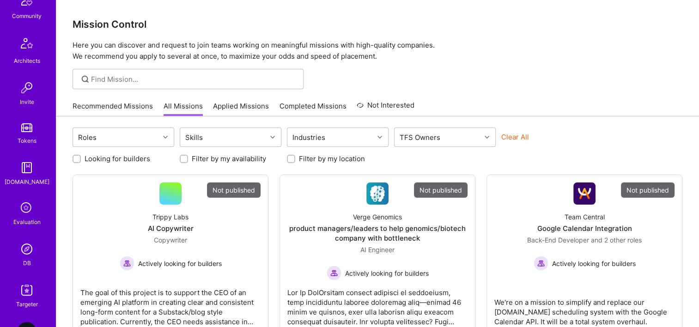 The image size is (699, 327). What do you see at coordinates (193, 79) in the screenshot?
I see `input: Find Mission...` at bounding box center [193, 79].